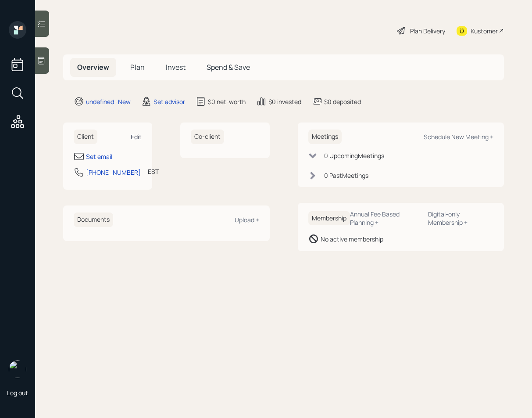 This screenshot has height=418, width=532. Describe the element at coordinates (284, 101) in the screenshot. I see `div: $0 invested` at that location.